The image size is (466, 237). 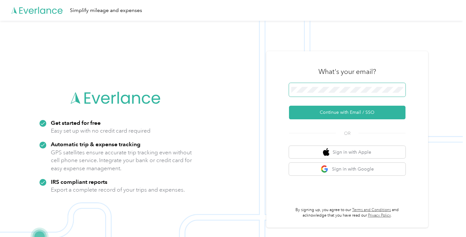 What do you see at coordinates (118, 190) in the screenshot?
I see `p: Export a complete record of your trips and expenses.` at bounding box center [118, 190].